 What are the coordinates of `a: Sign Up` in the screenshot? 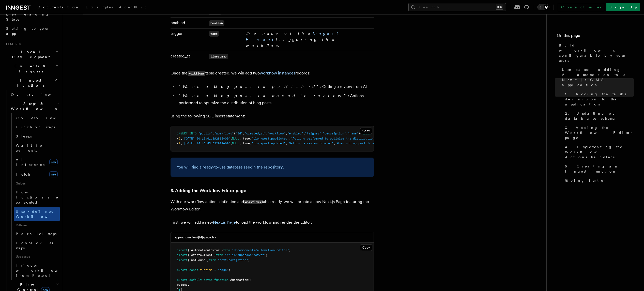 It's located at (623, 7).